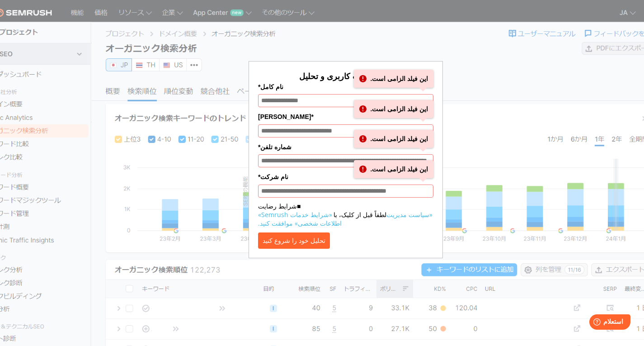  I want to click on font: تحلیل خود را شروع کنید, so click(294, 241).